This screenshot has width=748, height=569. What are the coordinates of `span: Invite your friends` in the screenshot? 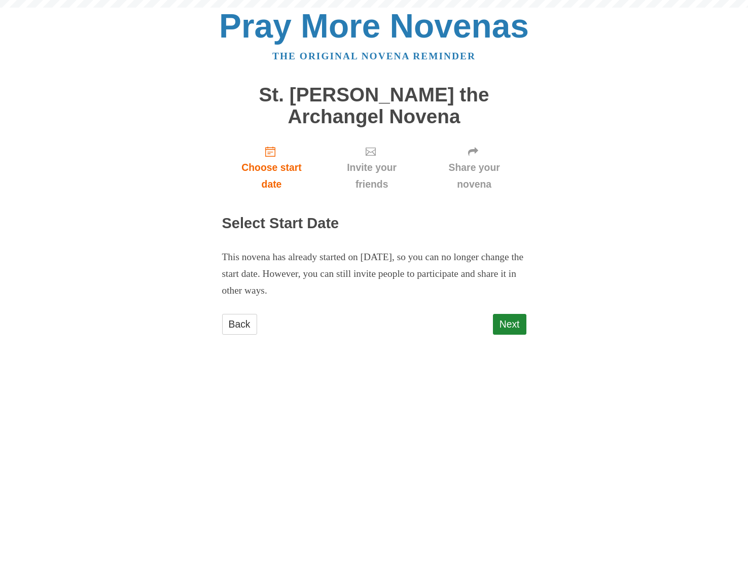 It's located at (371, 176).